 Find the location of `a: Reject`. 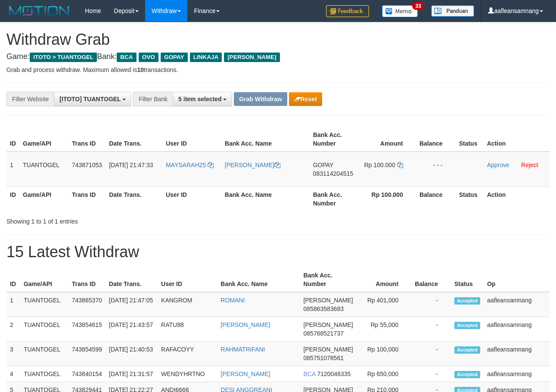

a: Reject is located at coordinates (530, 165).